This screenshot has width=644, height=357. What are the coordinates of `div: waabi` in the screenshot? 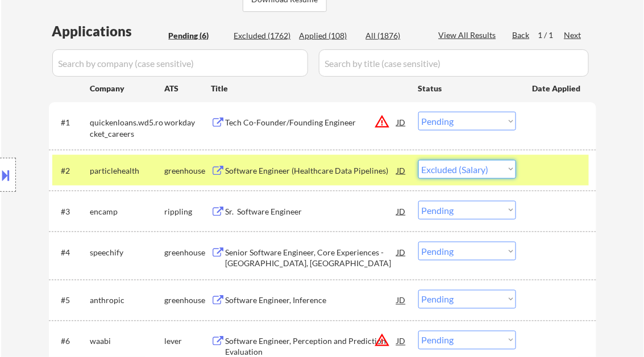 It's located at (127, 342).